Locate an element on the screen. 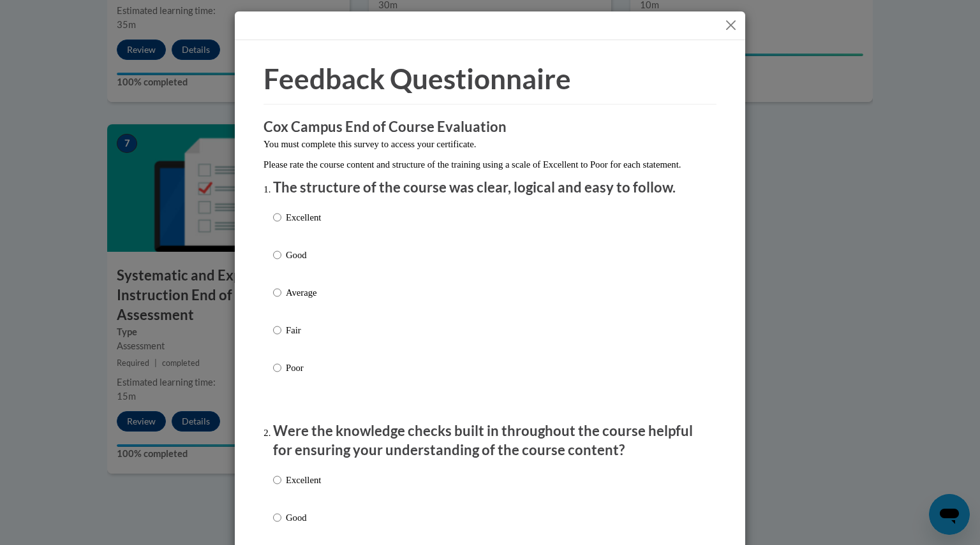 The width and height of the screenshot is (980, 545). p: You must complete this survey to access your certificate. is located at coordinates (490, 144).